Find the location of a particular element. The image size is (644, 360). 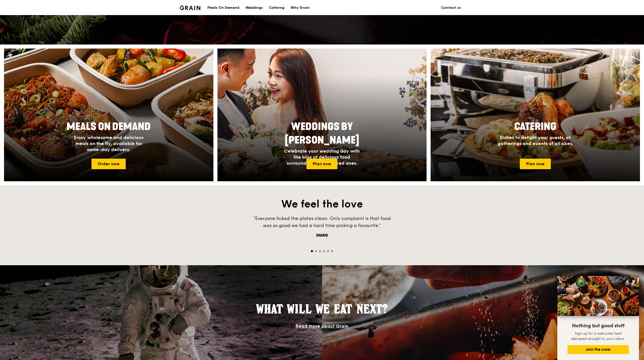

span: Enjoy wholesome and delicious meals on the fly, available for same-day delivery. is located at coordinates (108, 144).